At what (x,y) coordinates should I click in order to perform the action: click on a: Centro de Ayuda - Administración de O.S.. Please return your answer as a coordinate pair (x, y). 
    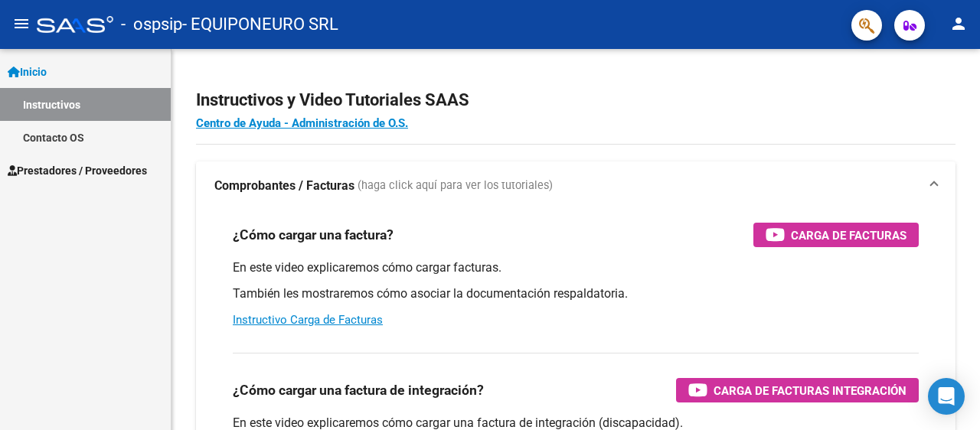
    Looking at the image, I should click on (301, 123).